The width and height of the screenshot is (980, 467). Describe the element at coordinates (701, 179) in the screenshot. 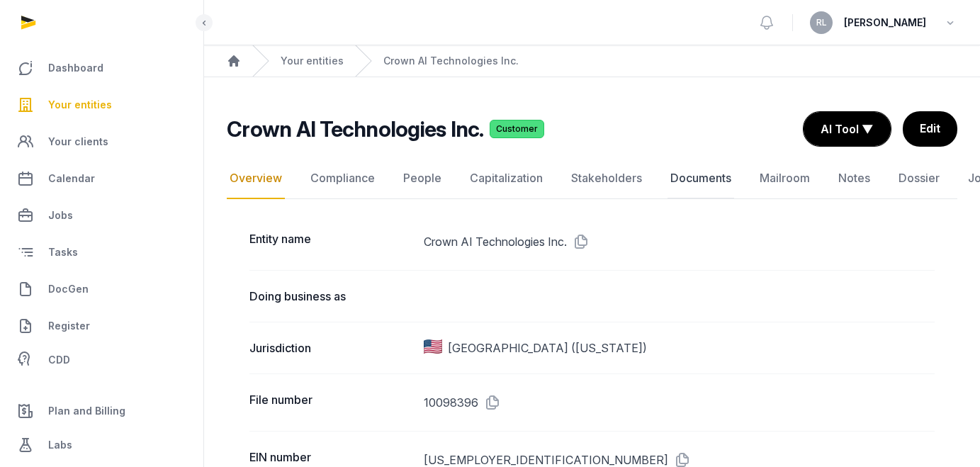

I see `a: Documents` at that location.